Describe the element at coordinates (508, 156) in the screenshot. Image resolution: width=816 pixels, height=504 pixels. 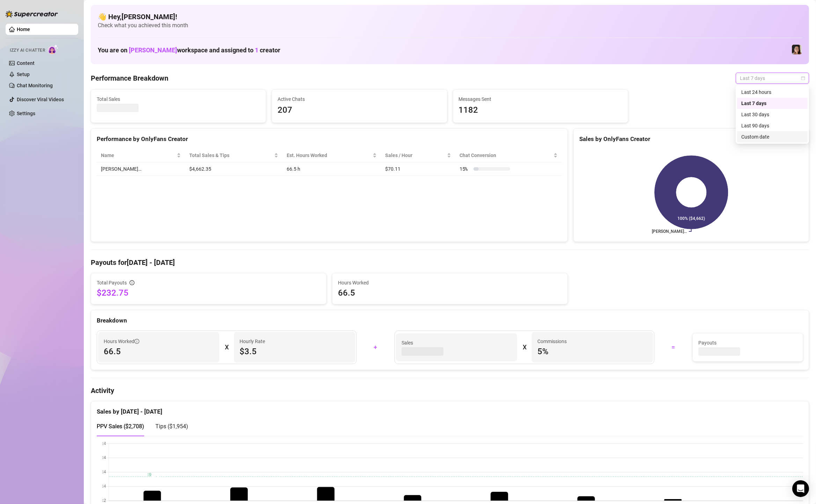
I see `th: Chat Conversion` at that location.